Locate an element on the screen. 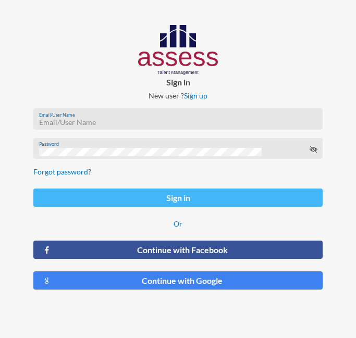 This screenshot has width=356, height=338. a: Sign up is located at coordinates (195, 95).